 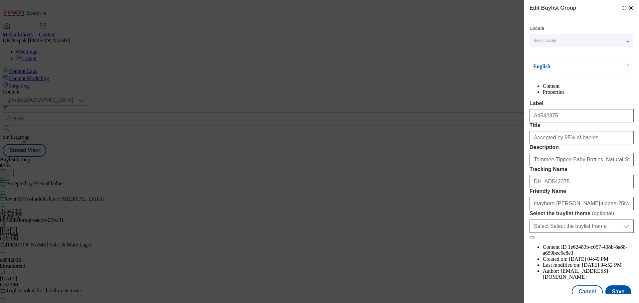 I want to click on label: Tracking Name, so click(x=582, y=169).